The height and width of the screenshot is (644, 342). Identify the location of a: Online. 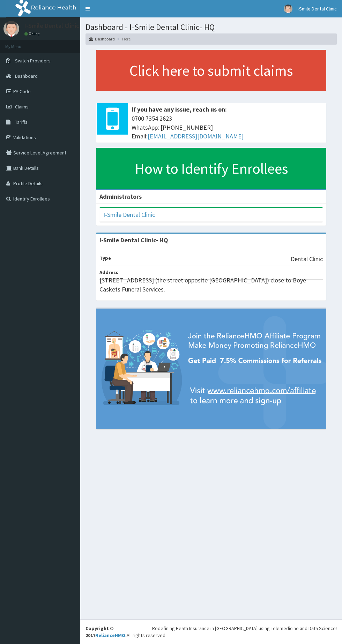
(33, 33).